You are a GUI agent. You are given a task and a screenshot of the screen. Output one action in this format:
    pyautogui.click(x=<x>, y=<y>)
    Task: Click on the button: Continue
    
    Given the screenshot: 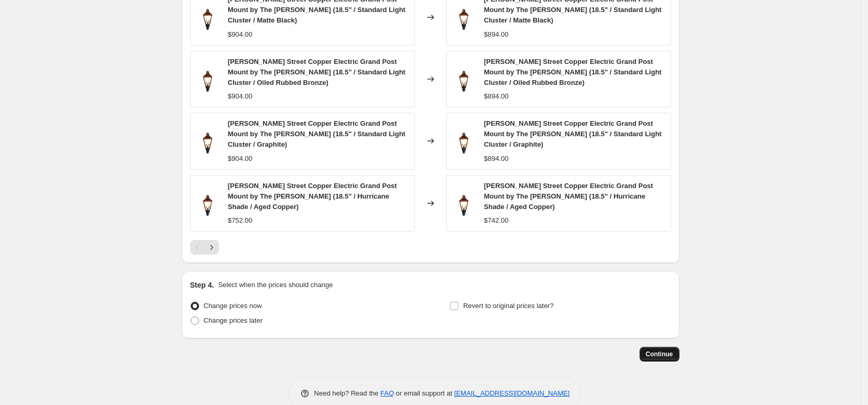 What is the action you would take?
    pyautogui.click(x=660, y=354)
    